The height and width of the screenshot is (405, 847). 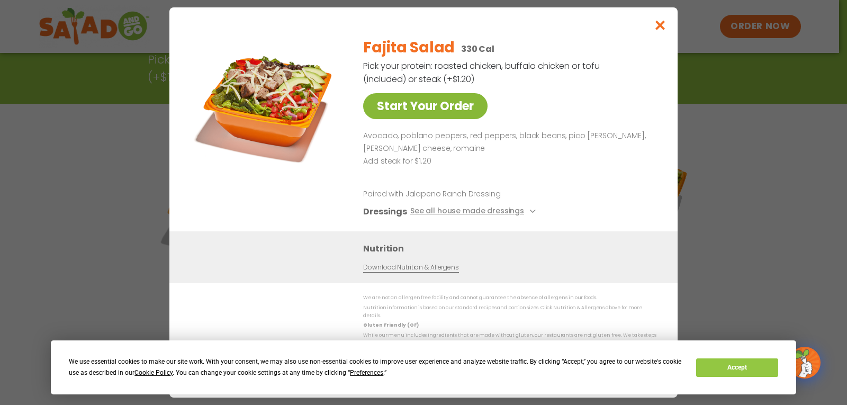 I want to click on img: Featured product photo for Fajita Salad, so click(x=267, y=103).